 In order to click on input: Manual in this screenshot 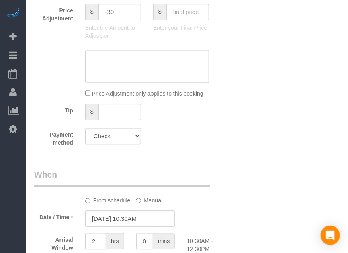, I will do `click(138, 200)`.